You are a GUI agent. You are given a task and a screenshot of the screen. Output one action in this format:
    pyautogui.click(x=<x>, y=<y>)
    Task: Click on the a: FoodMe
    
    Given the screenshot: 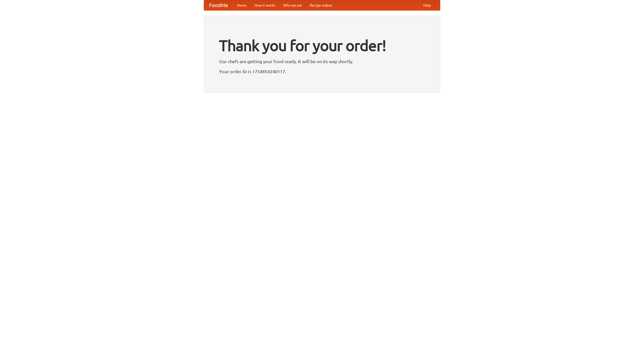 What is the action you would take?
    pyautogui.click(x=218, y=5)
    